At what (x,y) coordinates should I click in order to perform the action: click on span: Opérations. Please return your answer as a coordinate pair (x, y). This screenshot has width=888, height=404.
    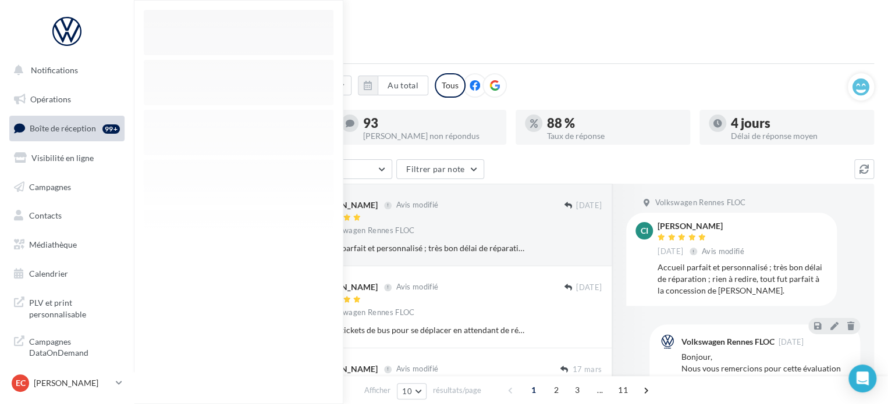
    Looking at the image, I should click on (51, 99).